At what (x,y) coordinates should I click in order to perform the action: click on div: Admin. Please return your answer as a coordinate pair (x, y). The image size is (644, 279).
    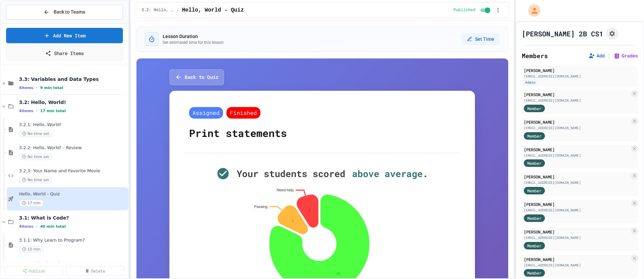
    Looking at the image, I should click on (530, 82).